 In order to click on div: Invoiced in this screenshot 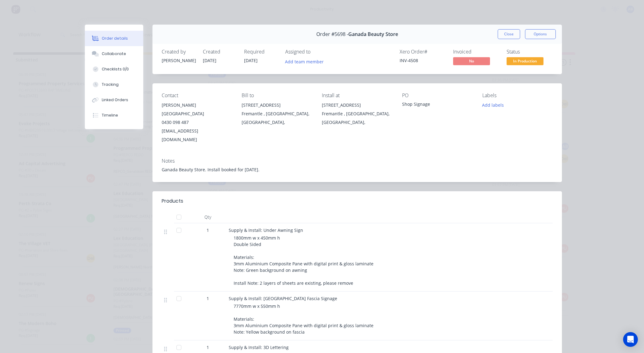, I will do `click(476, 51)`.